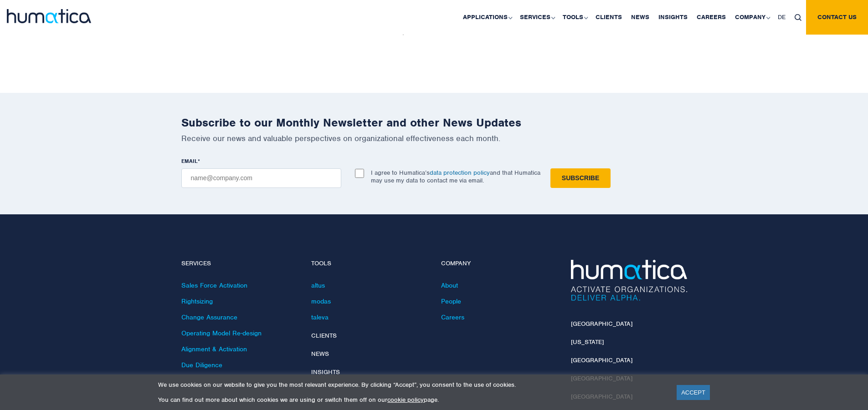  Describe the element at coordinates (411, 400) in the screenshot. I see `p: You can find out more about which cookies we are using or switch them off on our page.` at that location.